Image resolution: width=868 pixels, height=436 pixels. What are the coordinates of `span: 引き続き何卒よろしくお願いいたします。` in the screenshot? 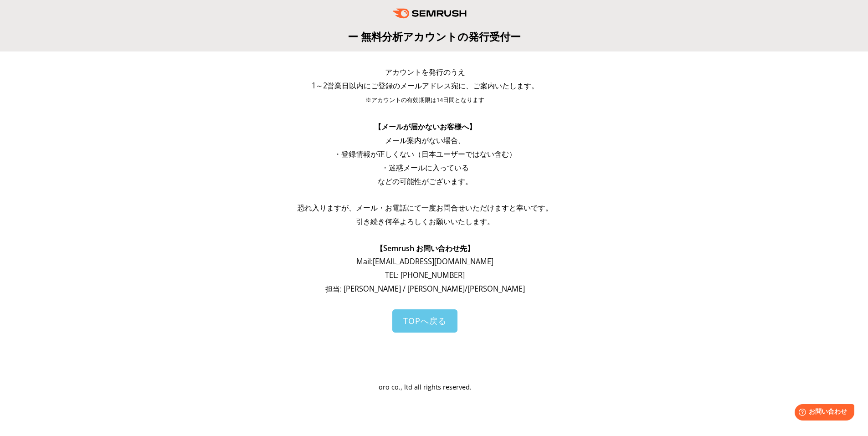 It's located at (425, 222).